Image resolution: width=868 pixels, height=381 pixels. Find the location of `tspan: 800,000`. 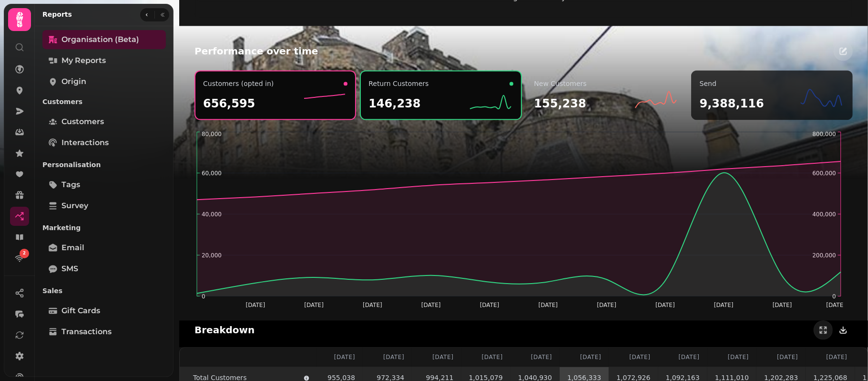

tspan: 800,000 is located at coordinates (824, 133).